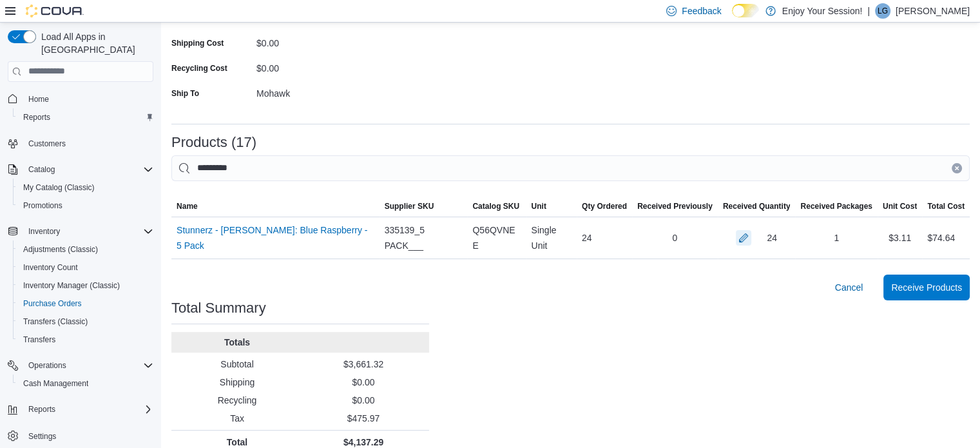 Image resolution: width=980 pixels, height=448 pixels. I want to click on button: Transfers (Classic), so click(85, 321).